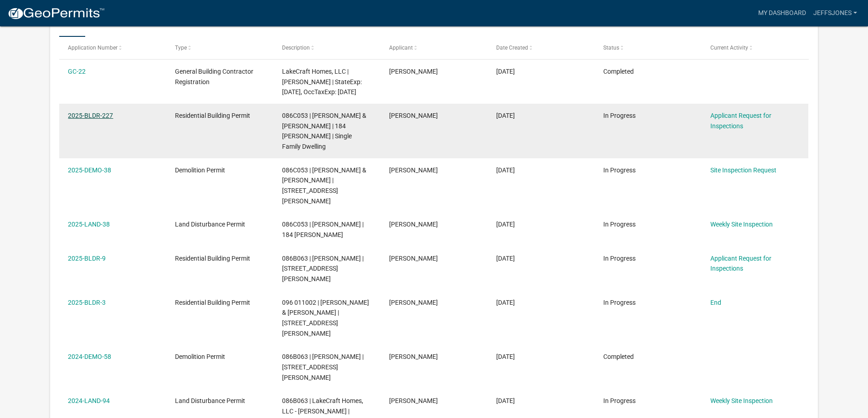  Describe the element at coordinates (92, 48) in the screenshot. I see `span: Application Number` at that location.